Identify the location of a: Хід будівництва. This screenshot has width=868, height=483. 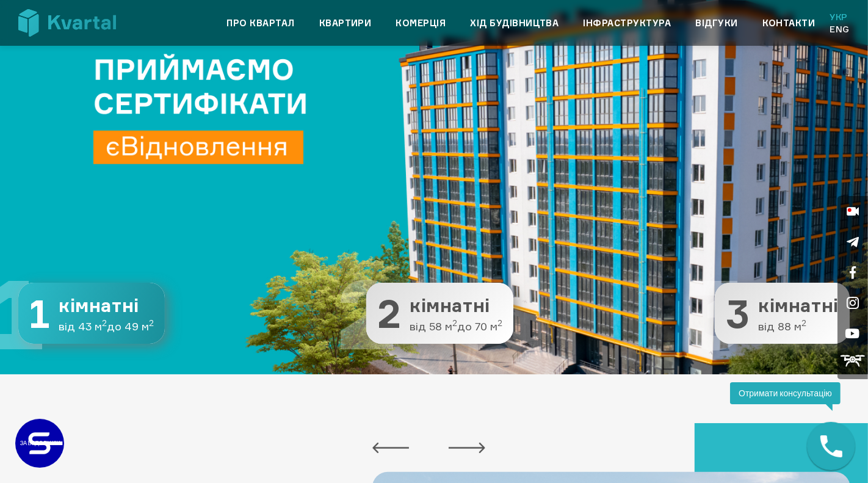
(514, 23).